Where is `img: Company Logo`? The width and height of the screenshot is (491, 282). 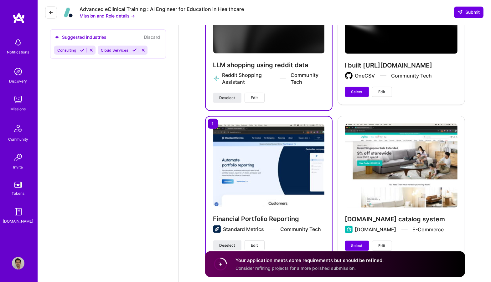
img: Company Logo is located at coordinates (68, 13).